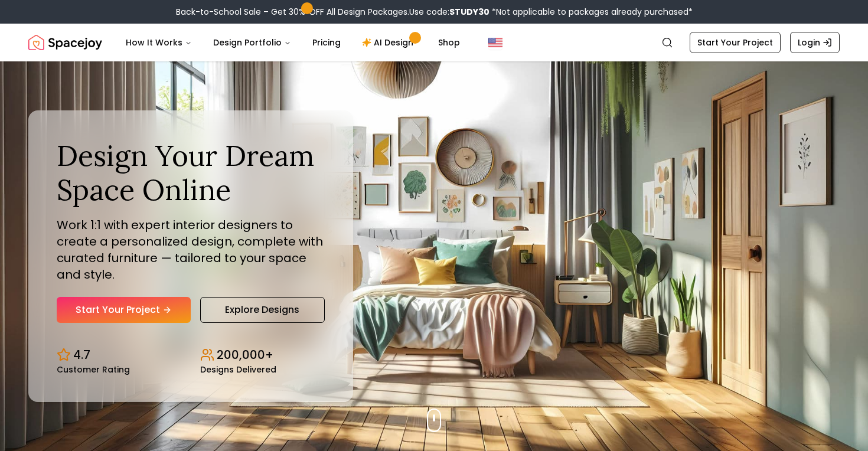 The width and height of the screenshot is (868, 451). Describe the element at coordinates (65, 43) in the screenshot. I see `img: Spacejoy Logo` at that location.